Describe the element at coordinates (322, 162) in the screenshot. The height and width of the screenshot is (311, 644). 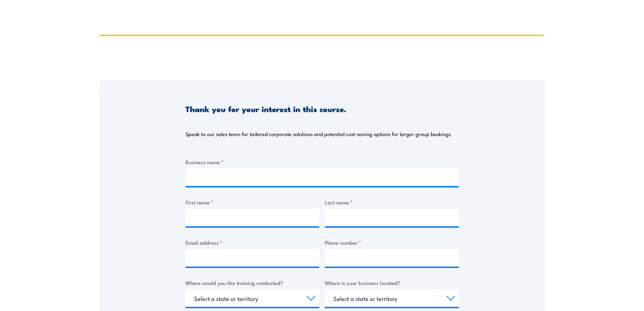
I see `label: Business name` at that location.